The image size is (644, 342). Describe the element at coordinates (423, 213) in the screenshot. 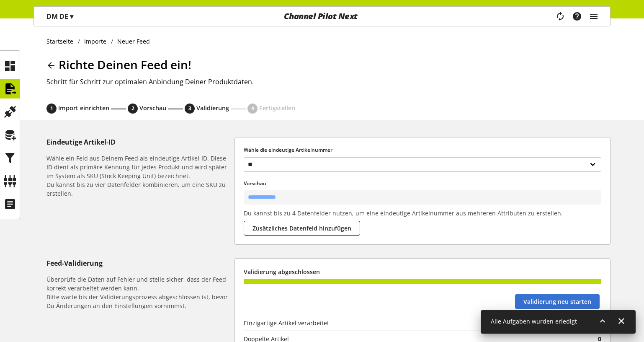

I see `p: Du kannst bis zu 4 Datenfelder nutzen, um eine eindeutige Artikelnummer aus mehreren Attributen z...` at that location.